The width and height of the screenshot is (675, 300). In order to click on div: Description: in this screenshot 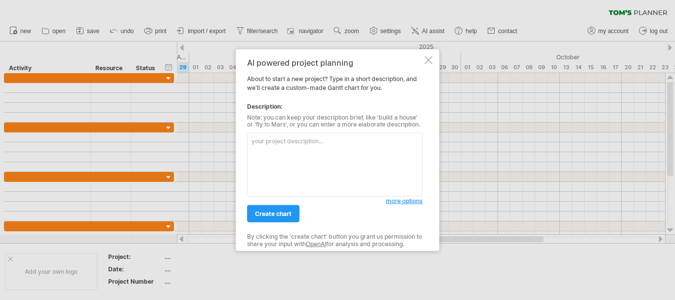, I will do `click(335, 106)`.